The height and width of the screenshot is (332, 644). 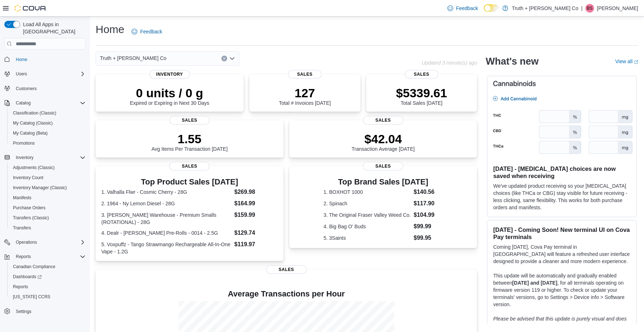 What do you see at coordinates (48, 178) in the screenshot?
I see `button: Inventory Count` at bounding box center [48, 178].